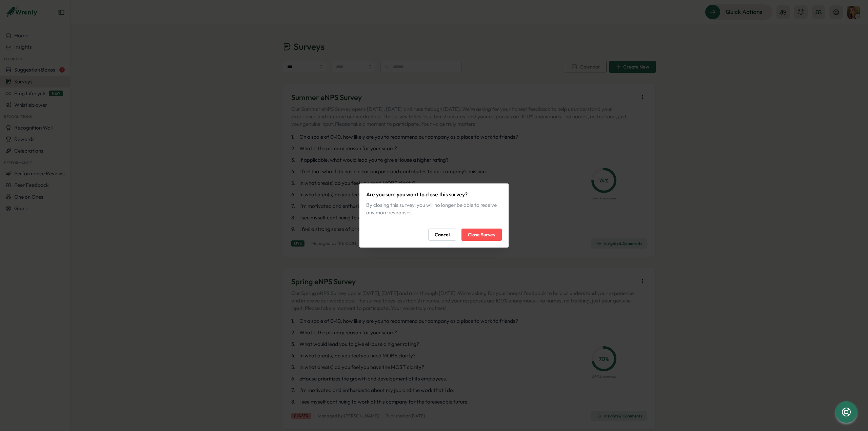 This screenshot has width=868, height=431. What do you see at coordinates (481, 235) in the screenshot?
I see `span: Close Survey` at bounding box center [481, 235].